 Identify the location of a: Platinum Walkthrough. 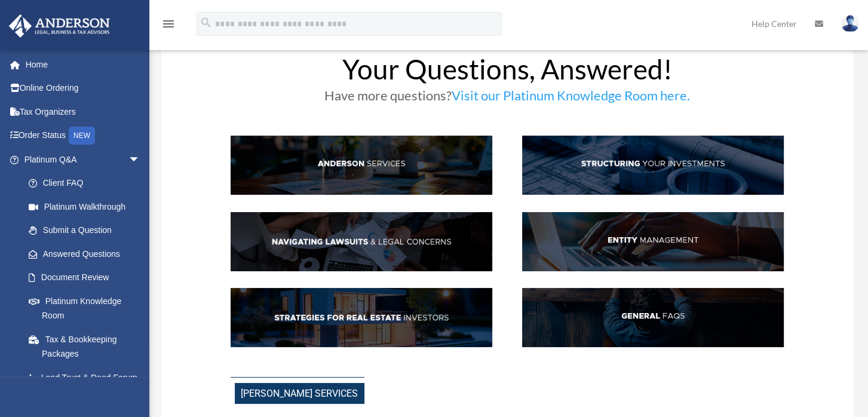
(87, 207).